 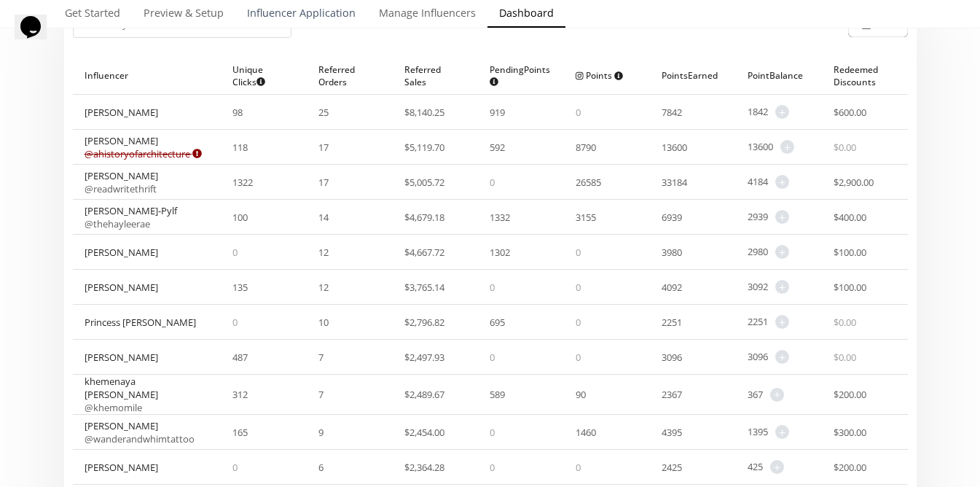 What do you see at coordinates (758, 357) in the screenshot?
I see `span: 3096` at bounding box center [758, 357].